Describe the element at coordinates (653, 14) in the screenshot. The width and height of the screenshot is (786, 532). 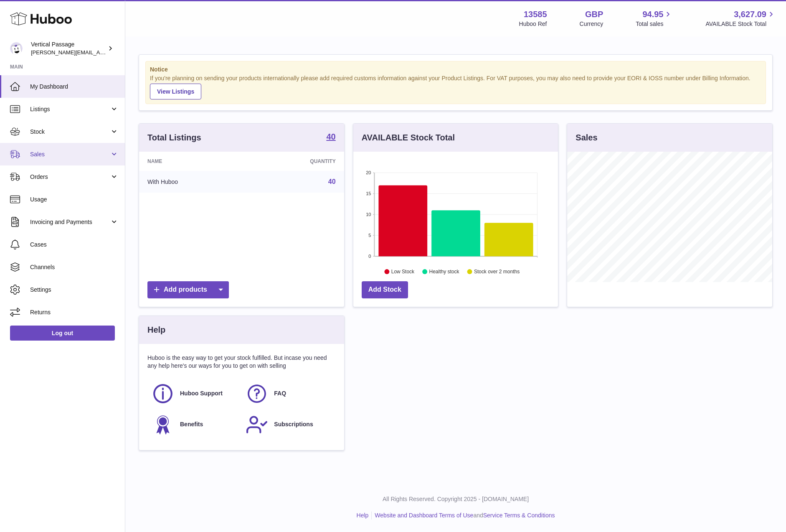
I see `span: 94.95` at that location.